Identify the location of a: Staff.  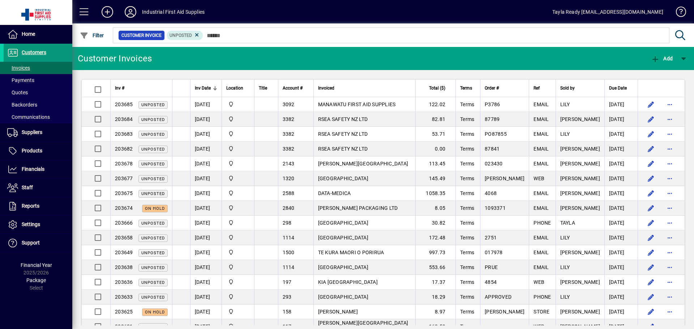
(38, 188).